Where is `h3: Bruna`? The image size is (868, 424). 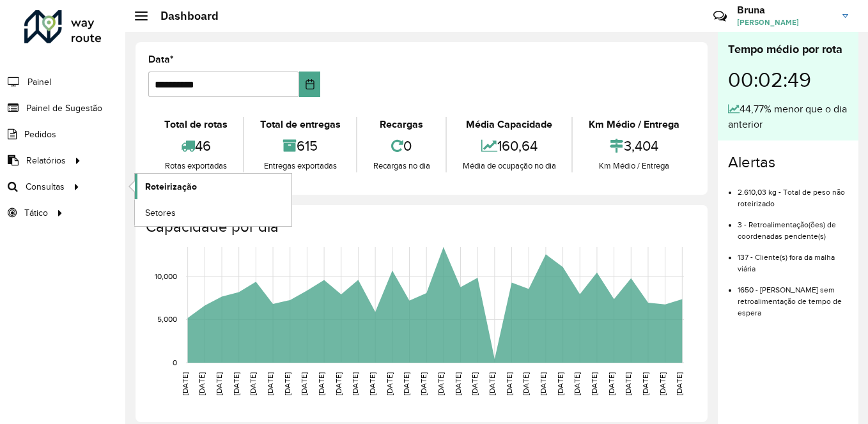
h3: Bruna is located at coordinates (785, 10).